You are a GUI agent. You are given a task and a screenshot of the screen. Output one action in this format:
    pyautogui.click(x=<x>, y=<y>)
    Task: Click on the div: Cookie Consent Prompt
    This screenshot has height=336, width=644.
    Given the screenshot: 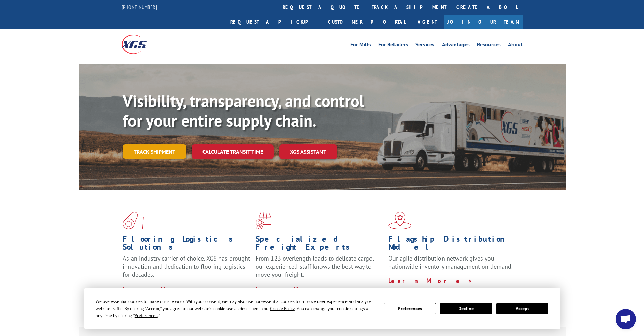 What is the action you would take?
    pyautogui.click(x=322, y=308)
    